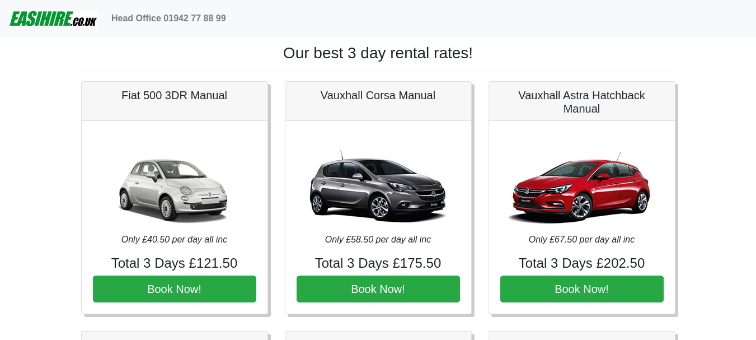  I want to click on h5: Vauxhall Astra Hatchback Manual, so click(582, 102).